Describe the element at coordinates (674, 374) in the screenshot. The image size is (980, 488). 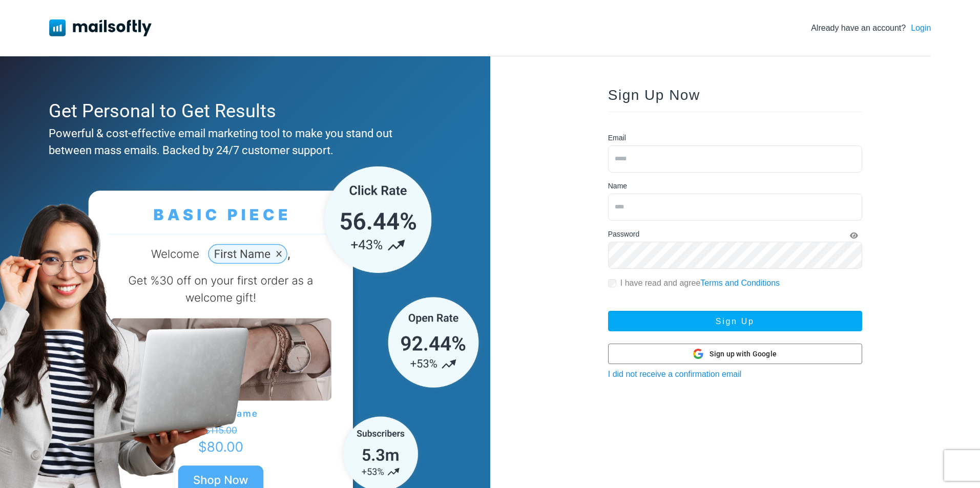
I see `a: I did not receive a confirmation email` at that location.